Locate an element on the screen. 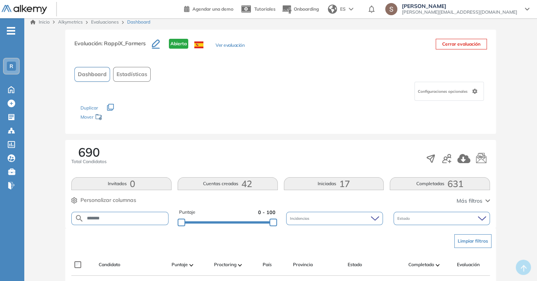 The image size is (537, 281). a: Evaluaciones is located at coordinates (105, 22).